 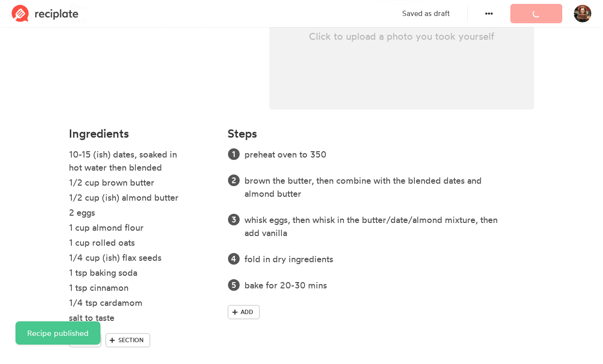 I want to click on div: 1 cup rolled oats, so click(x=130, y=242).